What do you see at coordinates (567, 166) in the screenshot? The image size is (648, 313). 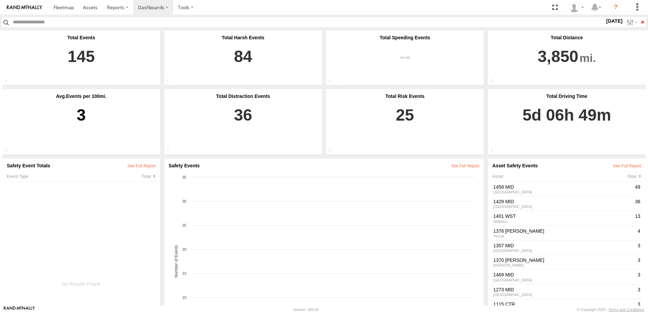 I see `div: Asset Safety Events` at bounding box center [567, 166].